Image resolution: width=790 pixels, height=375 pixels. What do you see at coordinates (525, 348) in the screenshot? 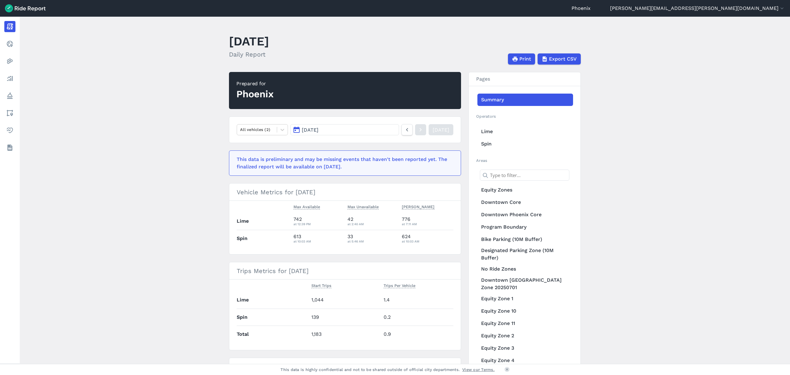
I see `a: Equity Zone 3` at bounding box center [525, 348].